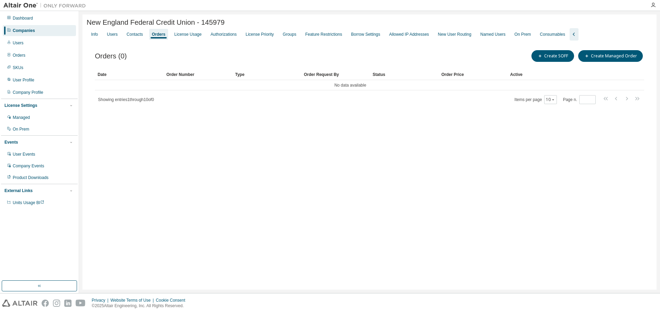 Image resolution: width=660 pixels, height=313 pixels. I want to click on div: Authorizations, so click(224, 34).